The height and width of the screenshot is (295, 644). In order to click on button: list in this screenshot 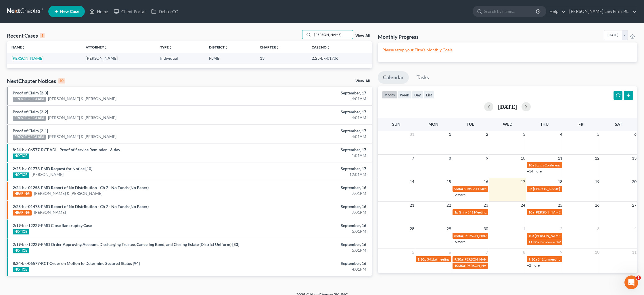, I will do `click(429, 95)`.